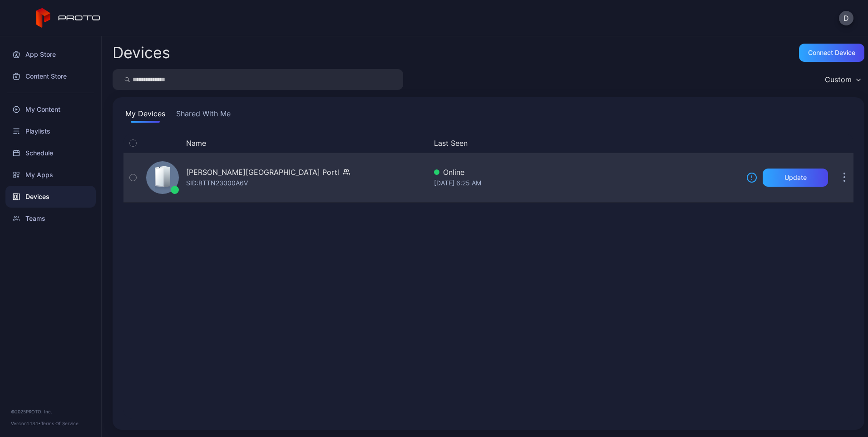 Image resolution: width=868 pixels, height=437 pixels. Describe the element at coordinates (50, 77) in the screenshot. I see `div: Content Store` at that location.